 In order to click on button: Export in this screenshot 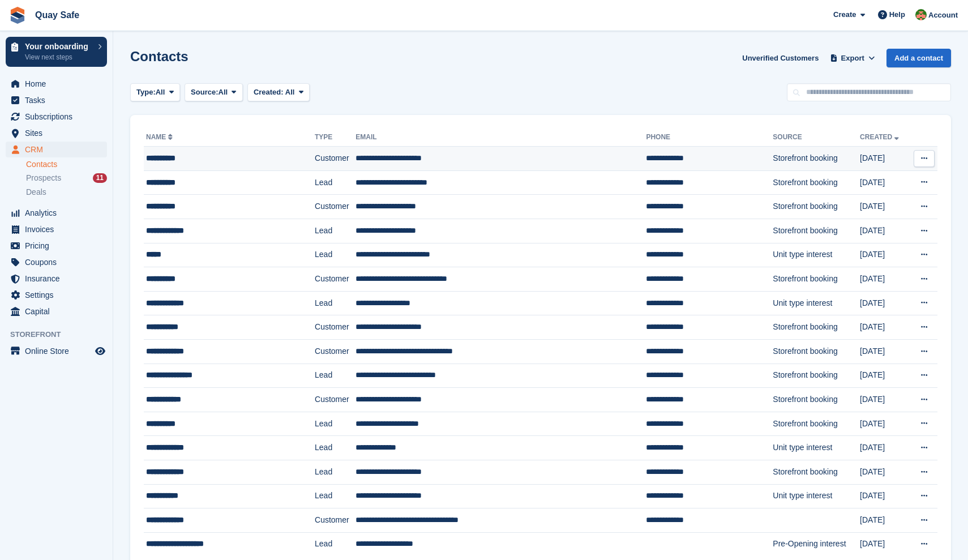, I will do `click(853, 58)`.